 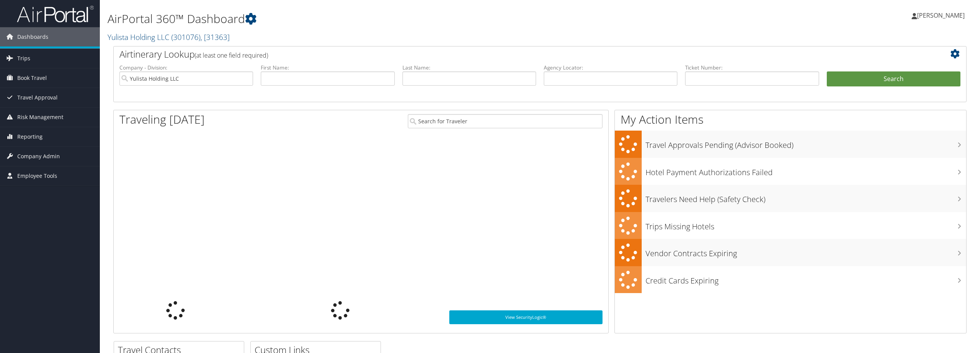 What do you see at coordinates (469, 67) in the screenshot?
I see `label: Last Name:` at bounding box center [469, 67].